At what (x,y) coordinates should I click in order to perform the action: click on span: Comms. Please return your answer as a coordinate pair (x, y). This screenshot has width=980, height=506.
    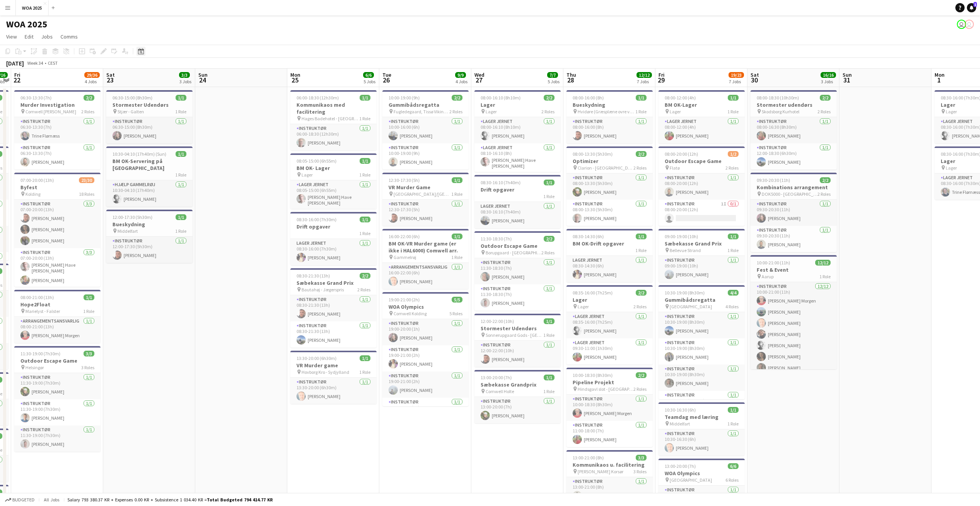
    Looking at the image, I should click on (69, 37).